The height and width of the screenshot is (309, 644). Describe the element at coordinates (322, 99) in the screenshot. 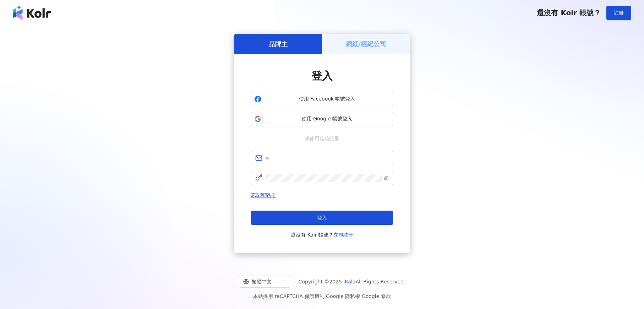

I see `button: 使用 Facebook 帳號登入` at that location.